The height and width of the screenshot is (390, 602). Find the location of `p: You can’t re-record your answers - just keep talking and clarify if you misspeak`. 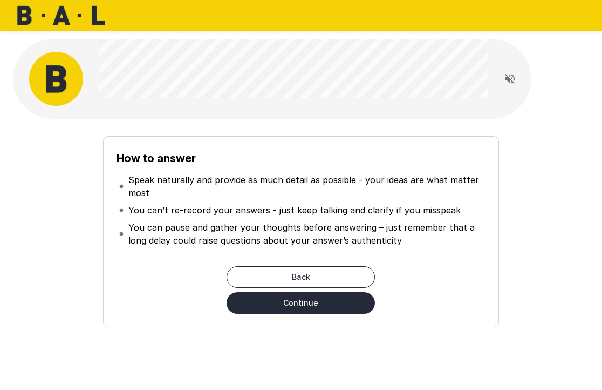

p: You can’t re-record your answers - just keep talking and clarify if you misspeak is located at coordinates (295, 210).